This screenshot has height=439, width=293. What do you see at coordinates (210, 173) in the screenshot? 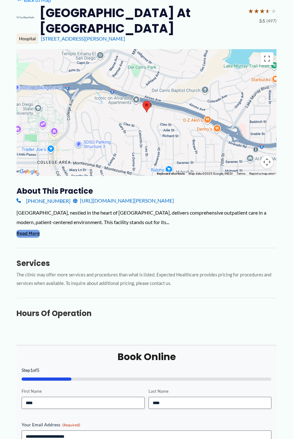
I see `span: Map data ©2025 Google, INEGI` at bounding box center [210, 173].